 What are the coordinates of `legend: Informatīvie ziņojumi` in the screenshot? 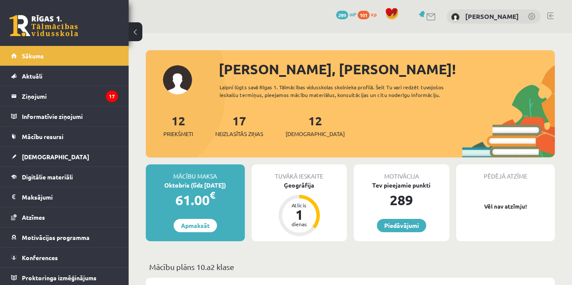 It's located at (70, 116).